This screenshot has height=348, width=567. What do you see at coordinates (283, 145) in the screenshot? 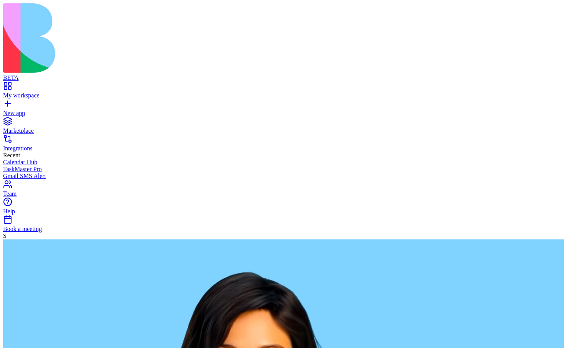
I see `a: Integrations` at bounding box center [283, 145].